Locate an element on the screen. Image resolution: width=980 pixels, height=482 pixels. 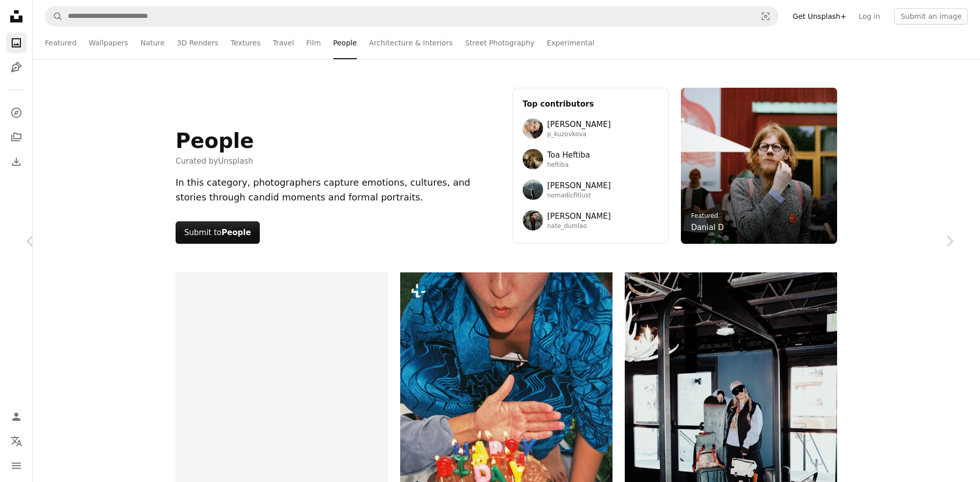
a: Textures is located at coordinates (246, 43).